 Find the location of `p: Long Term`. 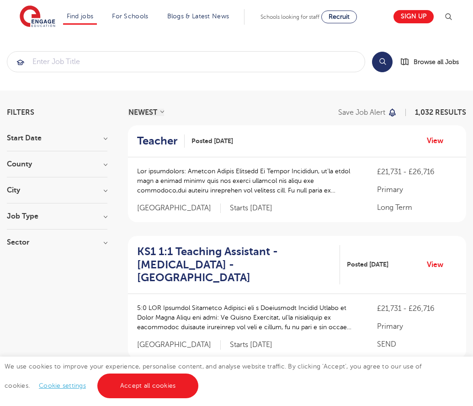

p: Long Term is located at coordinates (417, 207).